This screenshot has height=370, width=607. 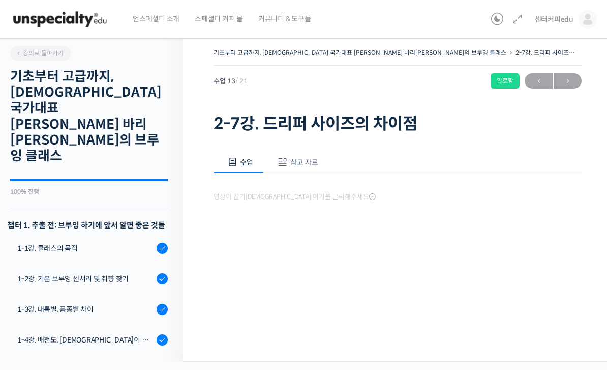 What do you see at coordinates (87, 225) in the screenshot?
I see `h3: 챕터 1. 추출 전: 브루잉 하기에 앞서 알면 좋은 것들` at bounding box center [87, 225].